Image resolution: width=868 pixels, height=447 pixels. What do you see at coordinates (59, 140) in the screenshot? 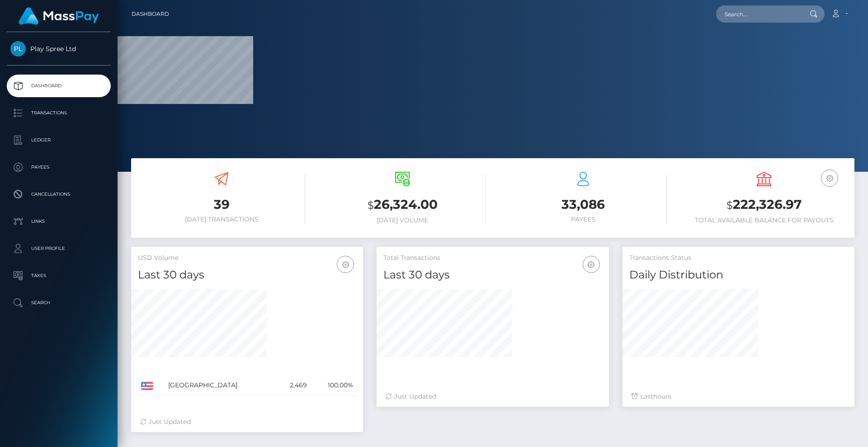
I see `p: Ledger` at bounding box center [59, 140].